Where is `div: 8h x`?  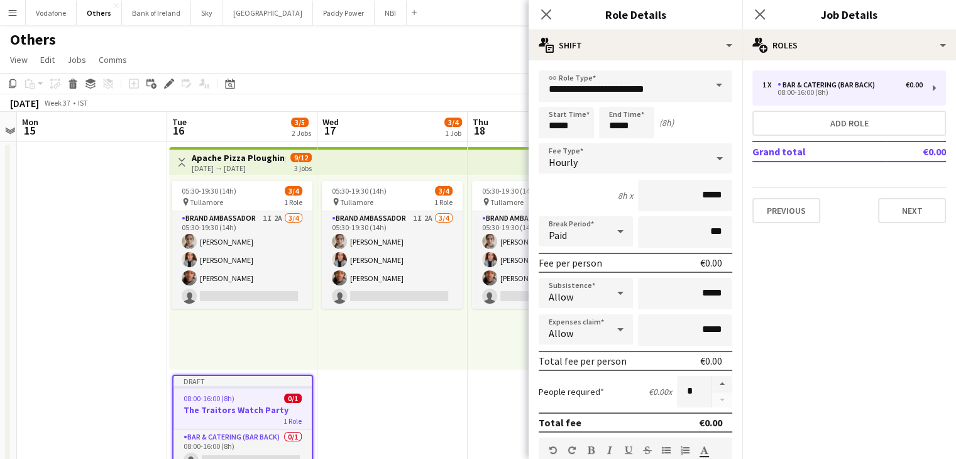 div: 8h x is located at coordinates (626, 196).